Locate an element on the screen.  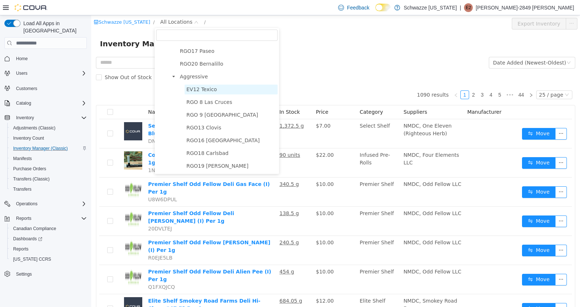
u: 90 units is located at coordinates (198, 140).